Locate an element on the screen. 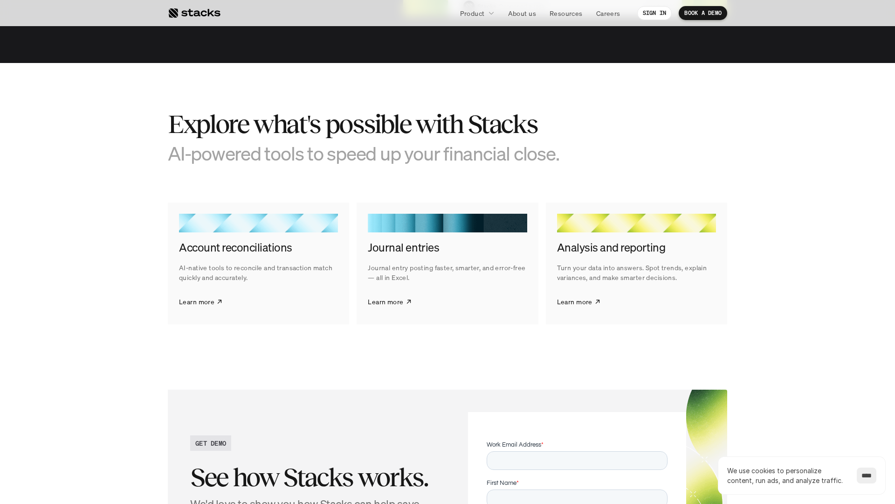 The height and width of the screenshot is (504, 895). h2: GET DEMO is located at coordinates (211, 443).